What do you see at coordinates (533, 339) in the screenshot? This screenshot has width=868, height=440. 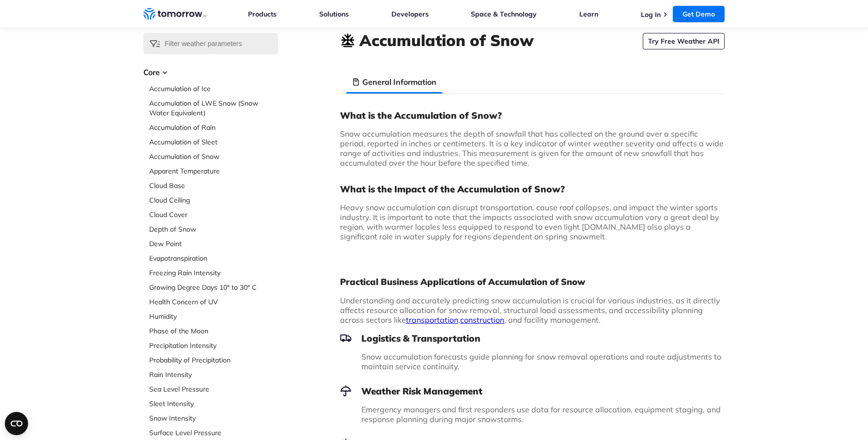 I see `h3: Logistics & Transportation` at bounding box center [533, 339].